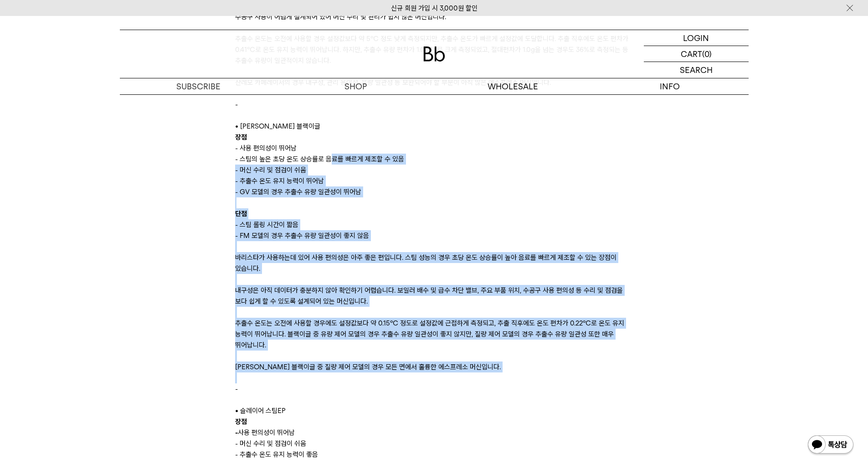 This screenshot has height=470, width=868. I want to click on div: - 추출수 온도 유지 능력이 뛰어남, so click(434, 181).